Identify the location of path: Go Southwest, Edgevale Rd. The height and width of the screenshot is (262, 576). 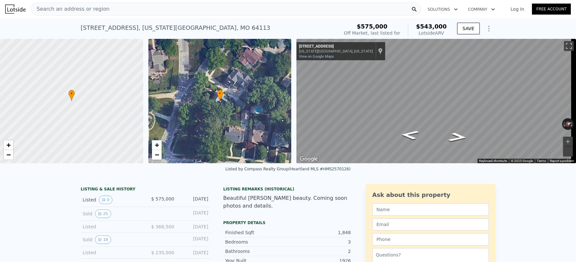
(458, 137).